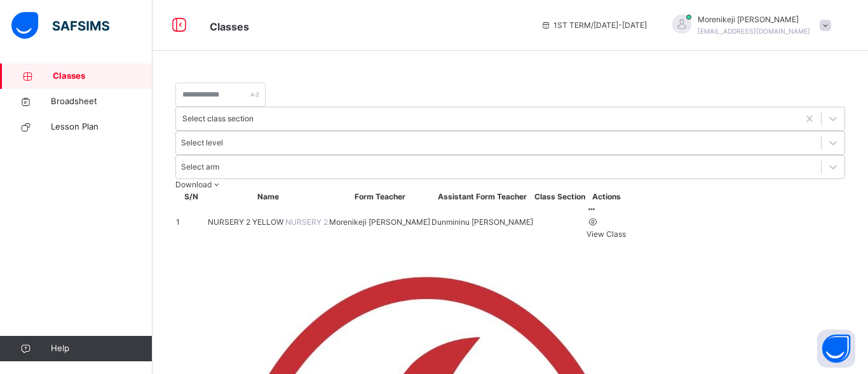 The height and width of the screenshot is (374, 868). What do you see at coordinates (379, 197) in the screenshot?
I see `th: Form Teacher` at bounding box center [379, 197].